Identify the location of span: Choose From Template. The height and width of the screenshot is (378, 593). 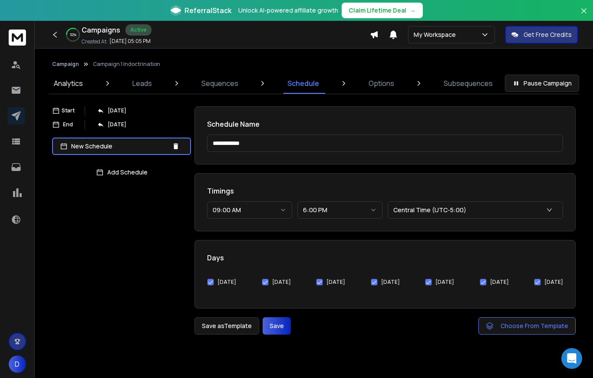
(535, 326).